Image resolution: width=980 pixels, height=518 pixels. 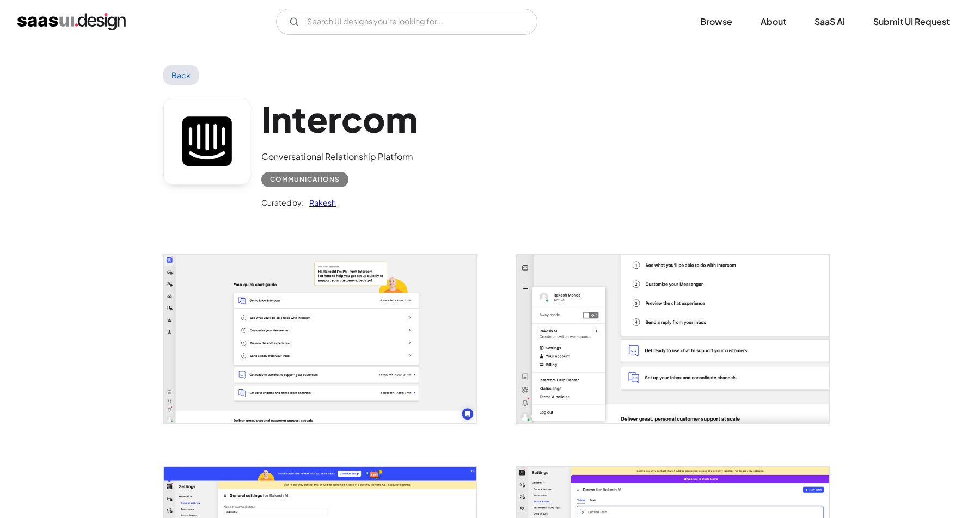 What do you see at coordinates (320, 338) in the screenshot?
I see `img: 6016bb54eaca0a2176620638_Intercom-home.jpg` at bounding box center [320, 338].